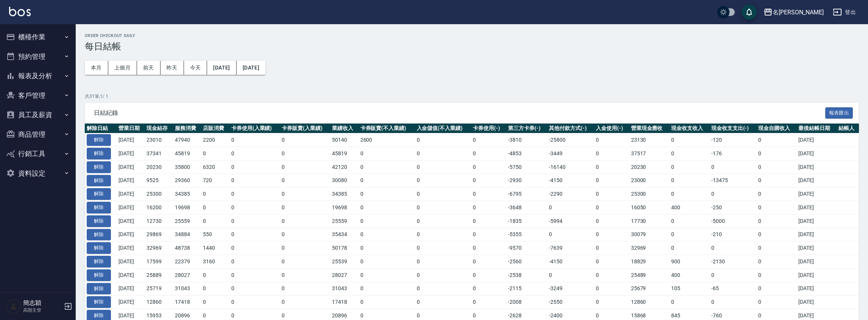 The image size is (868, 320). I want to click on button: 員工及薪資, so click(38, 115).